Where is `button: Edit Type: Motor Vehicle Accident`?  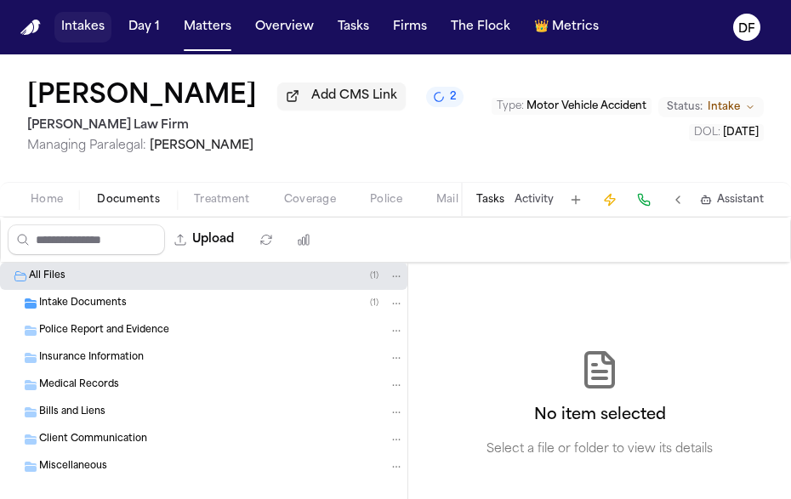
button: Edit Type: Motor Vehicle Accident is located at coordinates (572, 106).